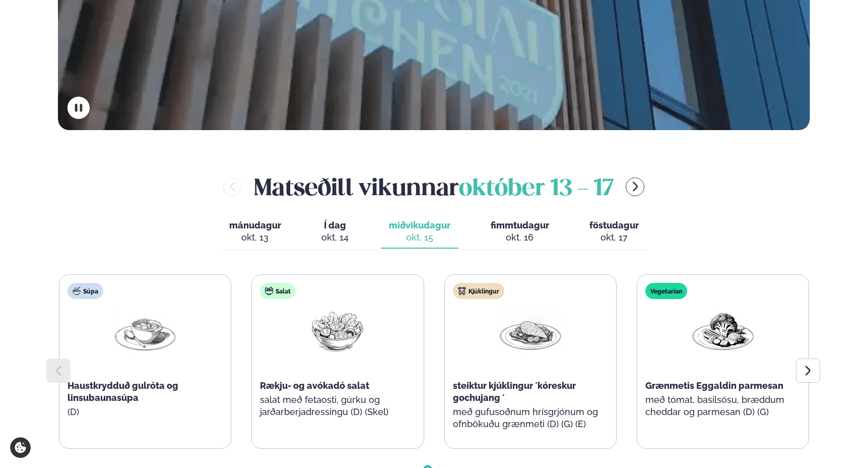  Describe the element at coordinates (123, 391) in the screenshot. I see `span: Haustkrydduð gulróta og linsubaunasúpa` at that location.